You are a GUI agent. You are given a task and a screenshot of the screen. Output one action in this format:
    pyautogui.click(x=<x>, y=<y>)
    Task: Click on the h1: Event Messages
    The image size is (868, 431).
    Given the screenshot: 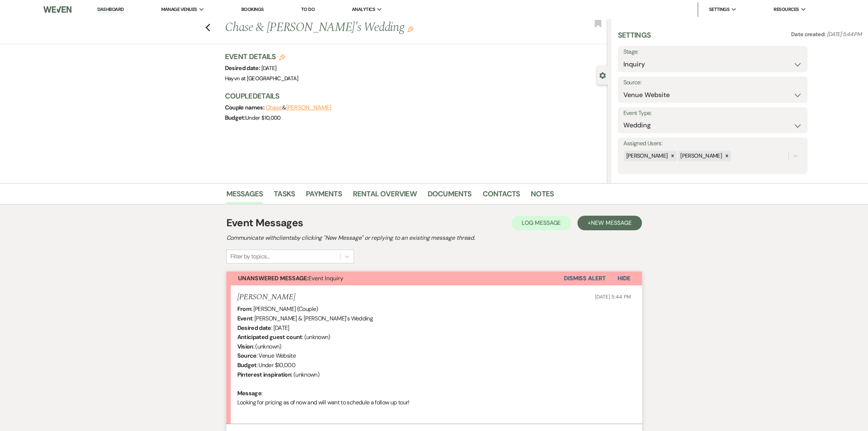 What is the action you would take?
    pyautogui.click(x=265, y=223)
    